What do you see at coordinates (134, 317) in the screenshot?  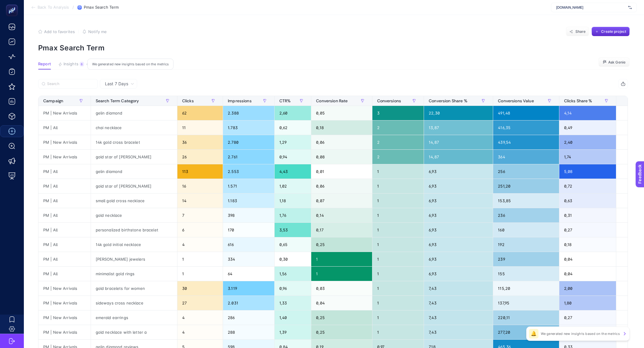 I see `div: emerald earrings` at bounding box center [134, 317].